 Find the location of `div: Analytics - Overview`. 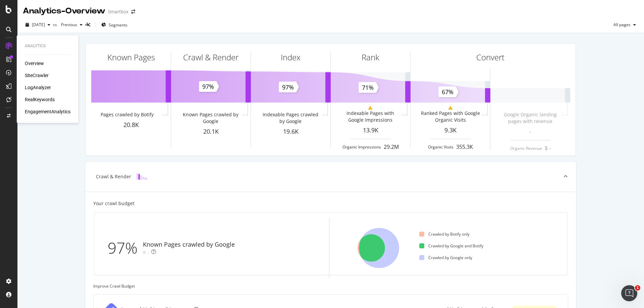

div: Analytics - Overview is located at coordinates (64, 11).